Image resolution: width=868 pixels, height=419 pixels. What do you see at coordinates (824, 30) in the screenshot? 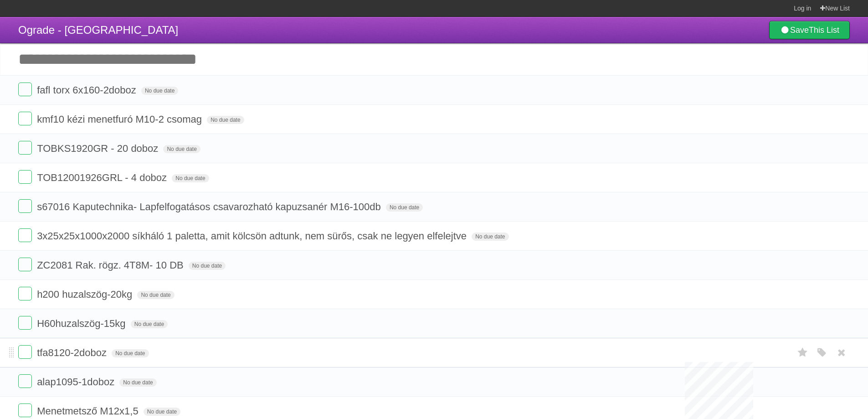
I see `b: This List` at bounding box center [824, 30].